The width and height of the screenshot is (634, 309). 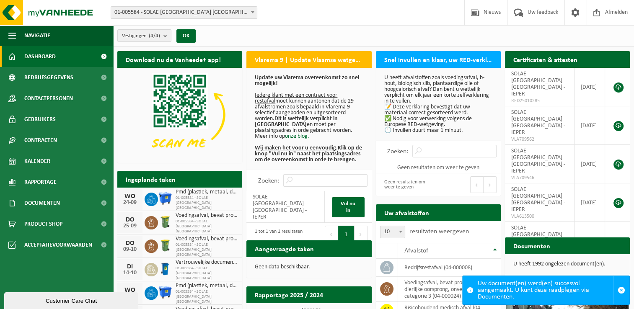 I want to click on button: OK, so click(x=186, y=36).